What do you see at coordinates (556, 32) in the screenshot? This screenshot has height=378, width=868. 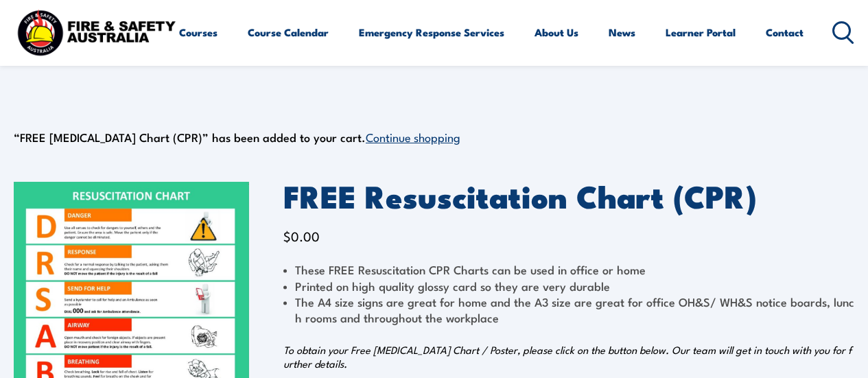 I see `a: About Us` at bounding box center [556, 32].